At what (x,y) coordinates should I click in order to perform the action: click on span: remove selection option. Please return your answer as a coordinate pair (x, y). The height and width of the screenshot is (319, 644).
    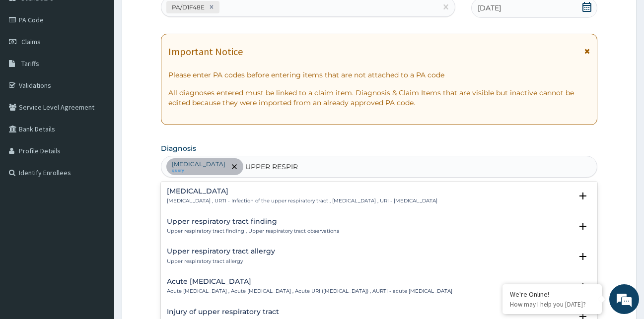
    Looking at the image, I should click on (234, 167).